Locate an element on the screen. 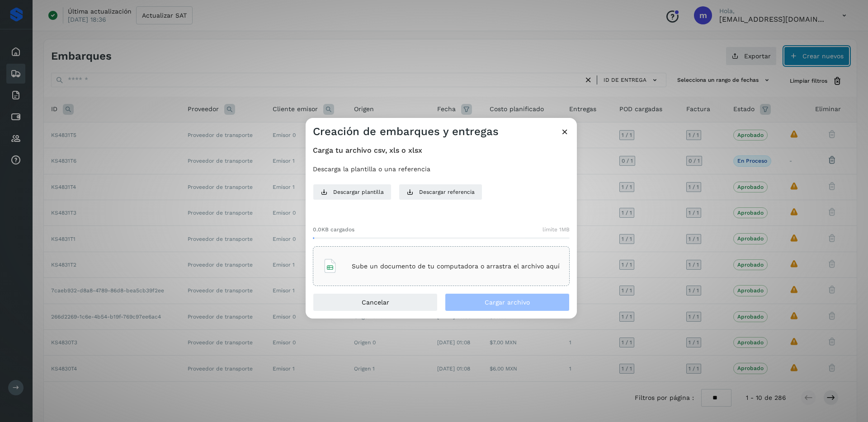 This screenshot has width=868, height=422. button: Descargar plantilla is located at coordinates (352, 193).